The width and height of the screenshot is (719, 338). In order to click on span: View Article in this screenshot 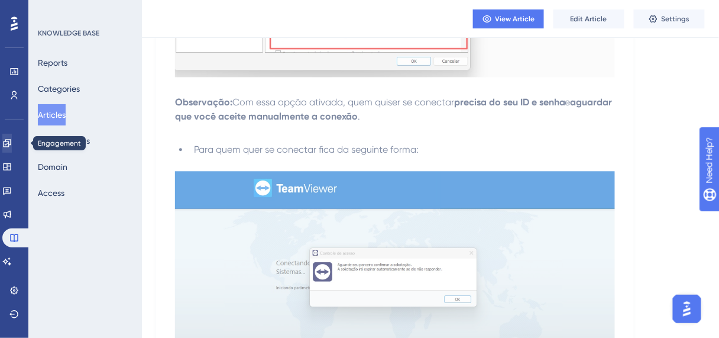, I will do `click(515, 19)`.